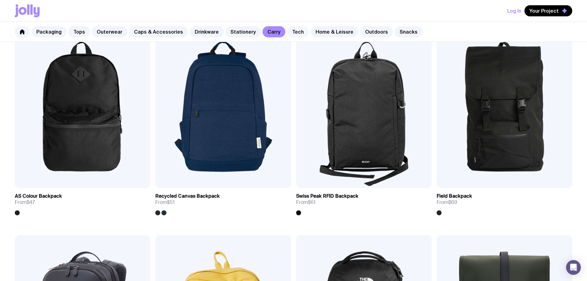 This screenshot has height=281, width=587. I want to click on a: Snacks, so click(409, 32).